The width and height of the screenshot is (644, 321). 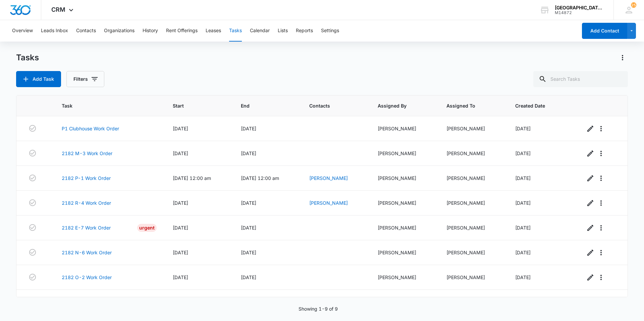 What do you see at coordinates (399, 106) in the screenshot?
I see `span: Assigned By` at bounding box center [399, 106].